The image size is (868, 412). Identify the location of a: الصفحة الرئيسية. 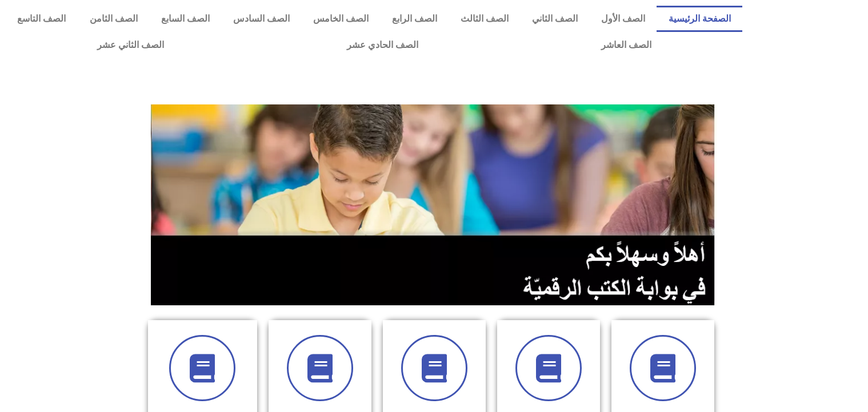
(699, 19).